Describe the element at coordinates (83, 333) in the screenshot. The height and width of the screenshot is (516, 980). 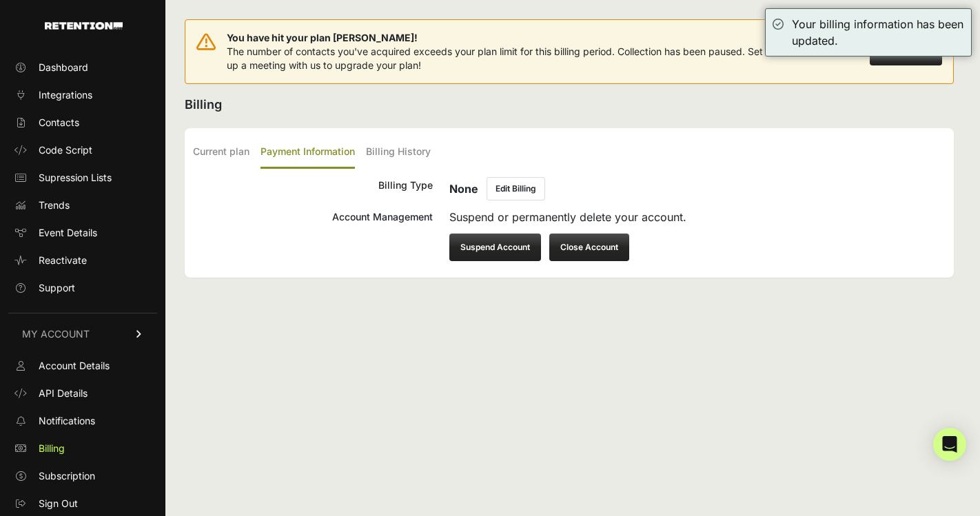
I see `a: MY ACCOUNT` at that location.